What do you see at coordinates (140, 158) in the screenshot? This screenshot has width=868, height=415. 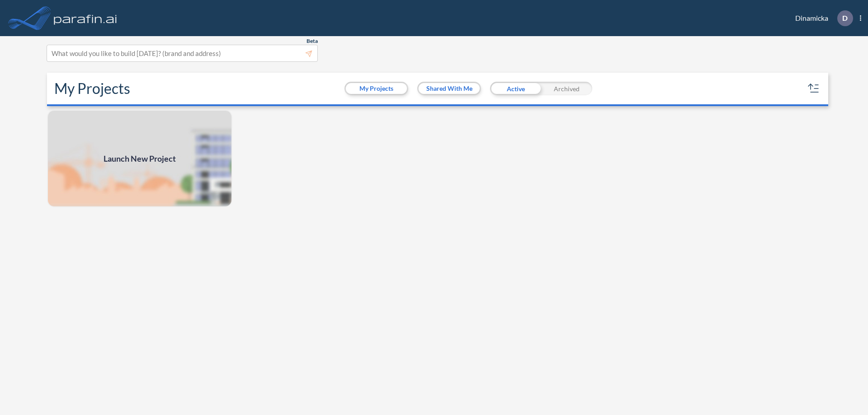 I see `span: Launch New Project` at bounding box center [140, 158].